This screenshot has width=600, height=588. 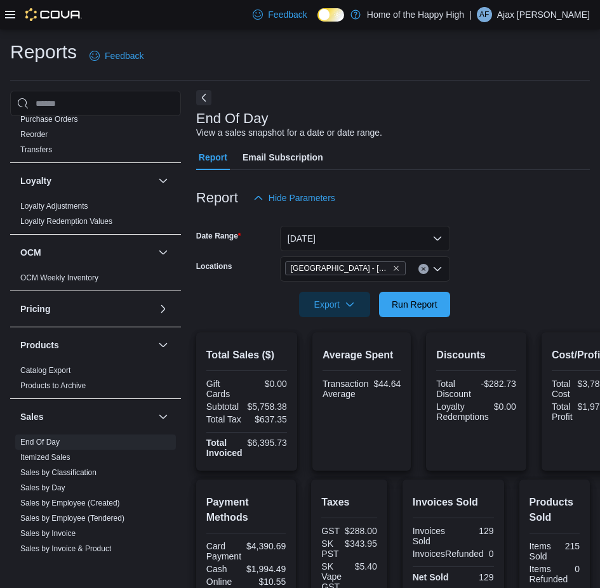 What do you see at coordinates (54, 206) in the screenshot?
I see `span: Loyalty Adjustments` at bounding box center [54, 206].